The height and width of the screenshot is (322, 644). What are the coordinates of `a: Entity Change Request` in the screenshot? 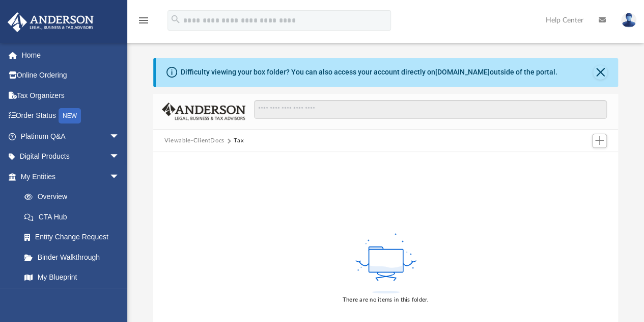 It's located at (74, 237).